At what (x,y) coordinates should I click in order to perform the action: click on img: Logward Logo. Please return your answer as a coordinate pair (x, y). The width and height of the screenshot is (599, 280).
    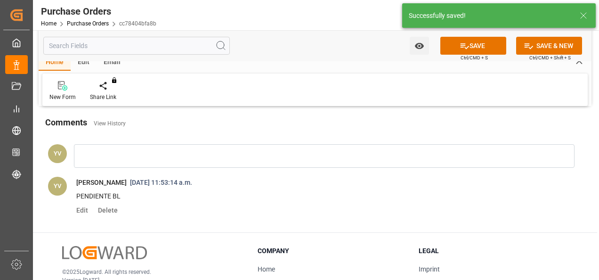
    Looking at the image, I should click on (105, 253).